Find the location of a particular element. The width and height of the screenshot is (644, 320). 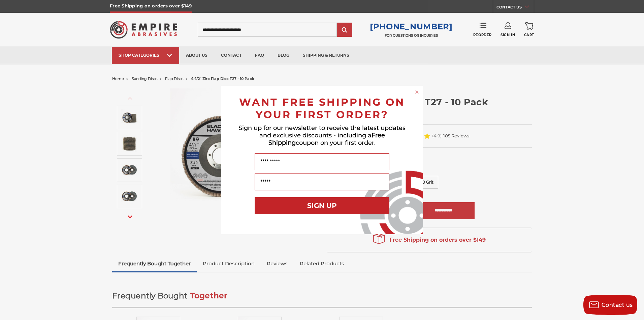

button: Close dialog is located at coordinates (417, 92).